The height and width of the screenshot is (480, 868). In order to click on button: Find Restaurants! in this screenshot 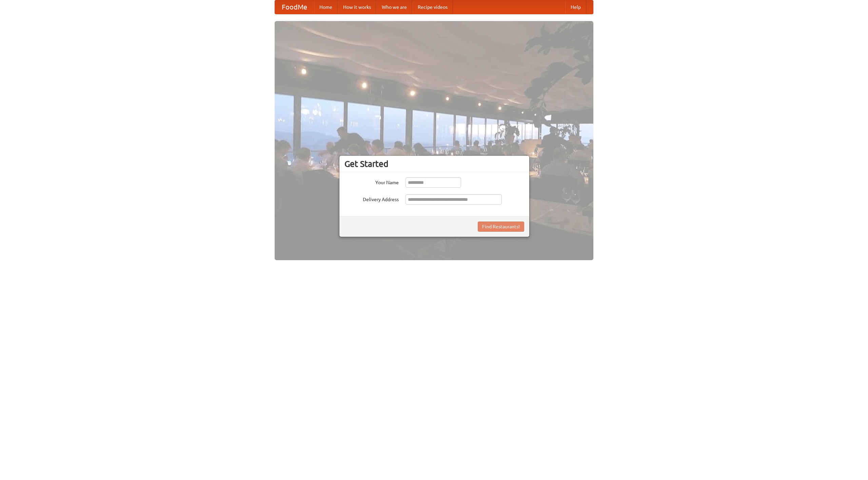, I will do `click(501, 227)`.